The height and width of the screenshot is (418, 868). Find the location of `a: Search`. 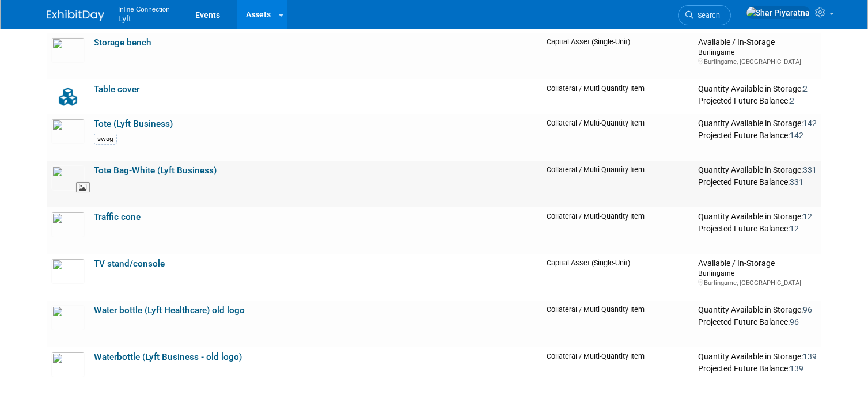

a: Search is located at coordinates (705, 15).